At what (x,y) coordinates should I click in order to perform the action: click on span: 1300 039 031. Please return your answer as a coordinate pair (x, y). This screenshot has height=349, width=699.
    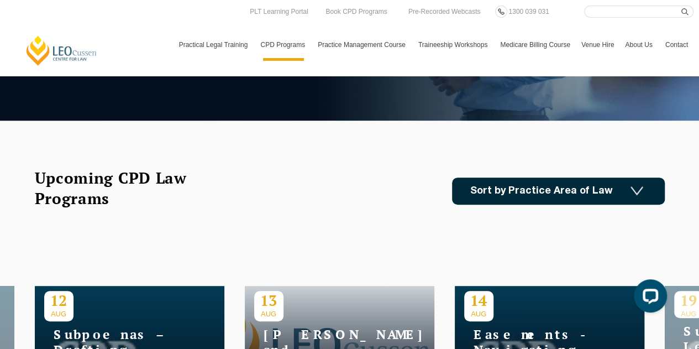
    Looking at the image, I should click on (528, 12).